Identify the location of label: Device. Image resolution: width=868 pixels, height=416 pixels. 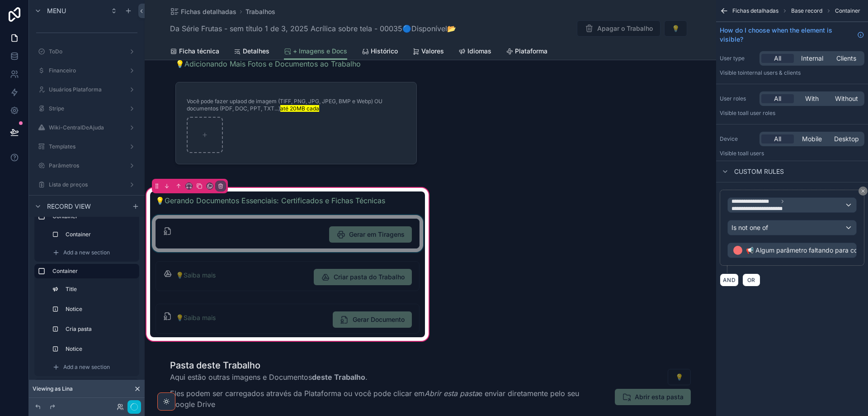
(738, 139).